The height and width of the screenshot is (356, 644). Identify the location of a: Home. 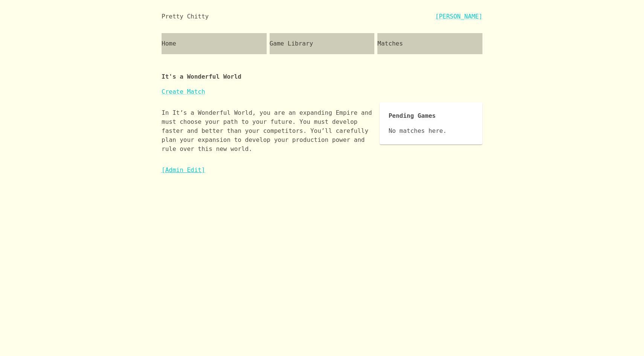
(214, 43).